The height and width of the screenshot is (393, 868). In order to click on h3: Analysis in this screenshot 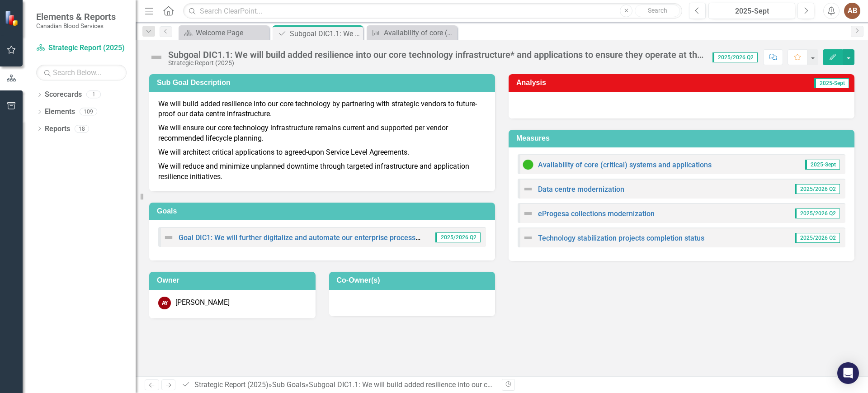, I will do `click(592, 82)`.